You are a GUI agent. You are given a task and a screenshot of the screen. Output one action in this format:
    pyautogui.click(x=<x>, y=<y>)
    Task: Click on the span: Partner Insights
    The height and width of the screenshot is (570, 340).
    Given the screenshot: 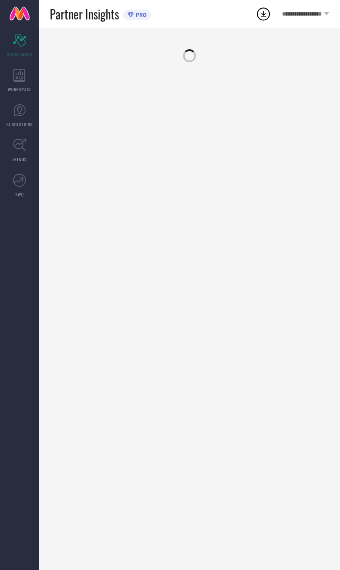 What is the action you would take?
    pyautogui.click(x=84, y=14)
    